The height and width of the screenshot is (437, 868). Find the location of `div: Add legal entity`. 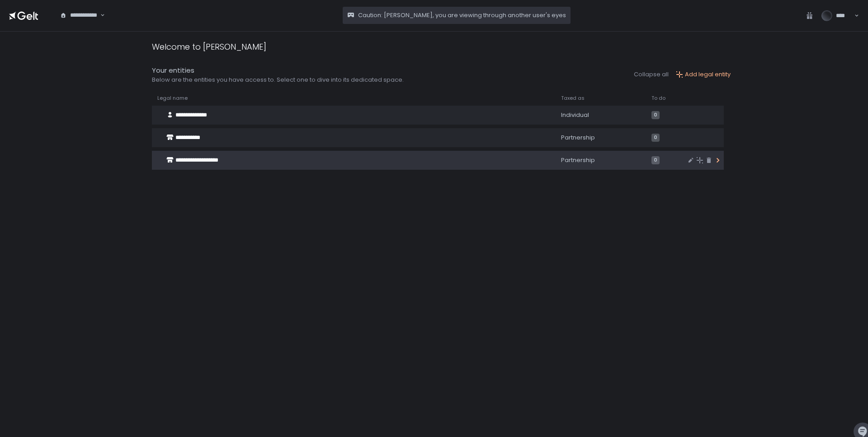

div: Add legal entity is located at coordinates (703, 74).